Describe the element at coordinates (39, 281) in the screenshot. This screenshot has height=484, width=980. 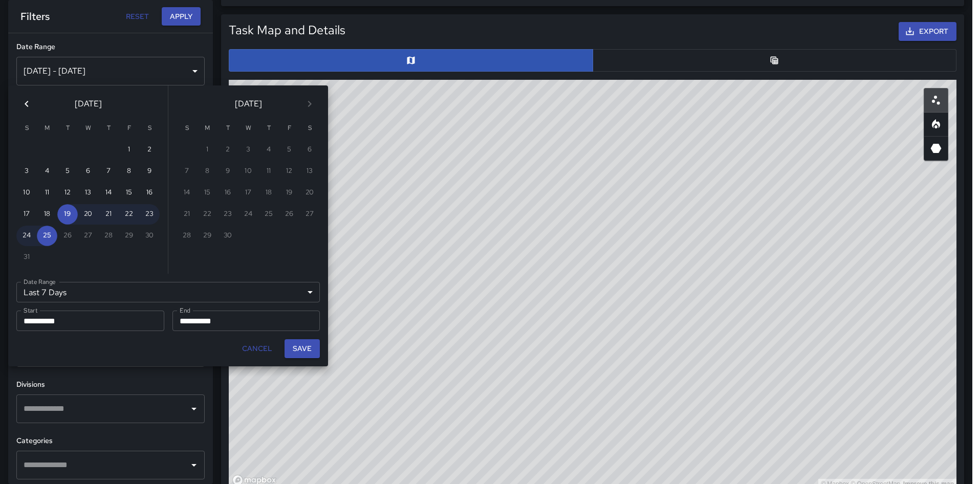
I see `label: Date Range` at that location.